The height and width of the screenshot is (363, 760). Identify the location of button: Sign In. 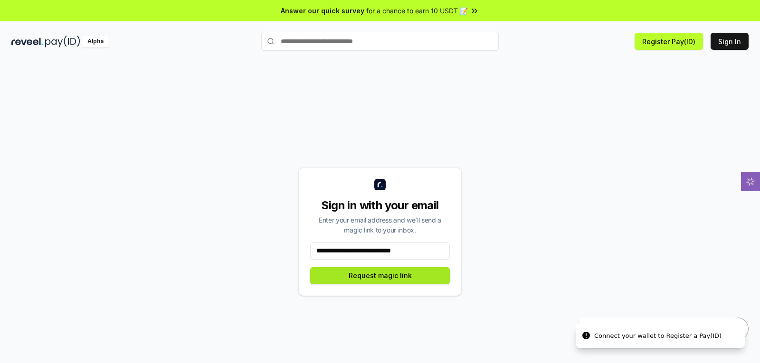
(729, 41).